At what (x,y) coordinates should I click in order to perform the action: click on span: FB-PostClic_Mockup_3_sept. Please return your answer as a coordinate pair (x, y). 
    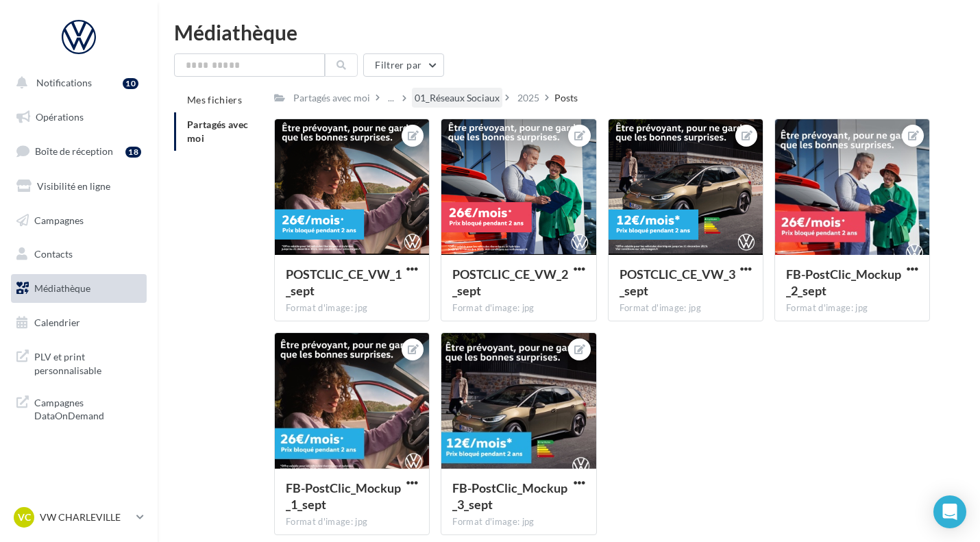
    Looking at the image, I should click on (510, 497).